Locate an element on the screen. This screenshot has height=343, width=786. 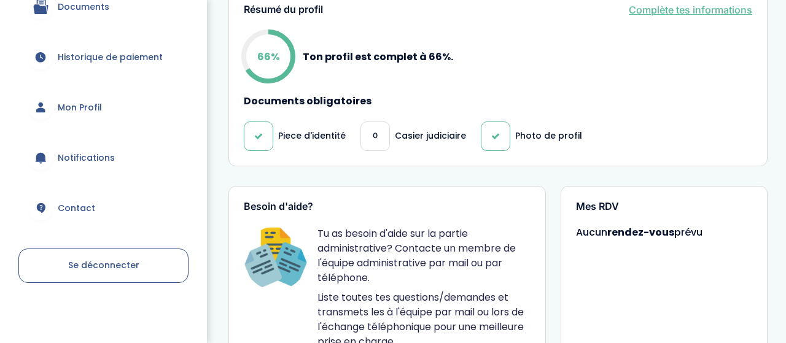
a: Contact is located at coordinates (103, 208).